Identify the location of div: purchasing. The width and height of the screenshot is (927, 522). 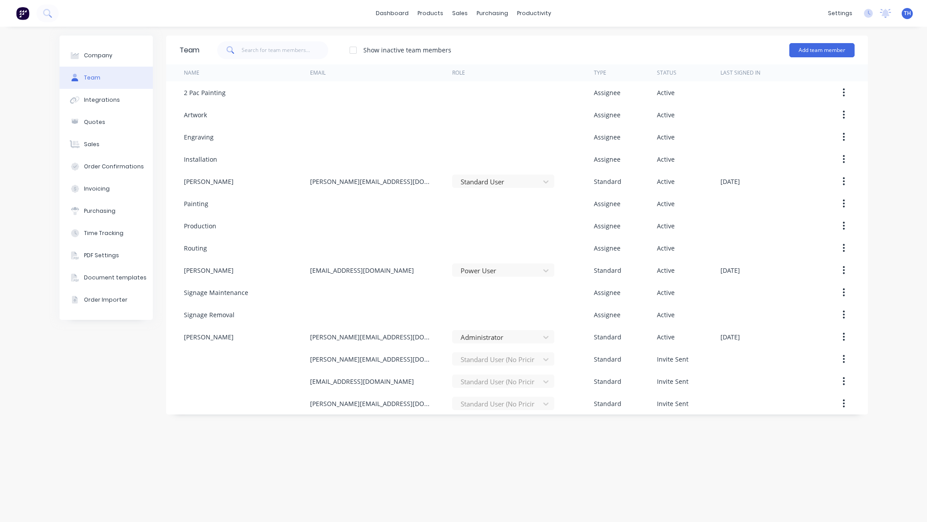
(492, 13).